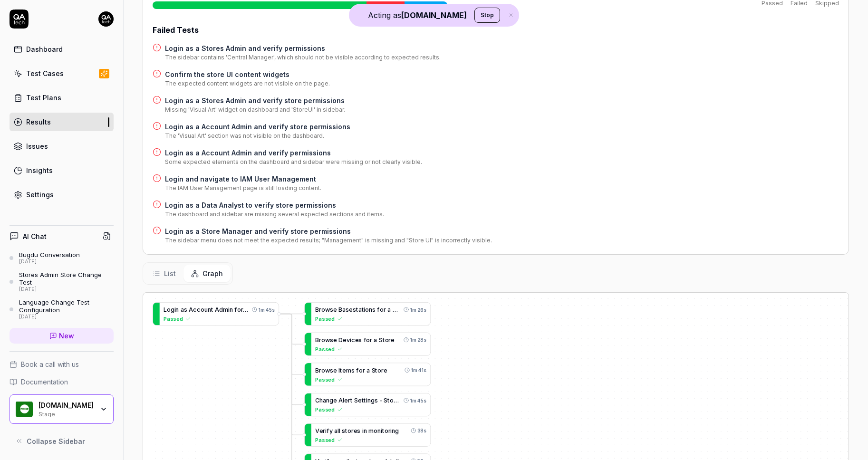 The width and height of the screenshot is (868, 460). What do you see at coordinates (61, 170) in the screenshot?
I see `a: Insights` at bounding box center [61, 170].